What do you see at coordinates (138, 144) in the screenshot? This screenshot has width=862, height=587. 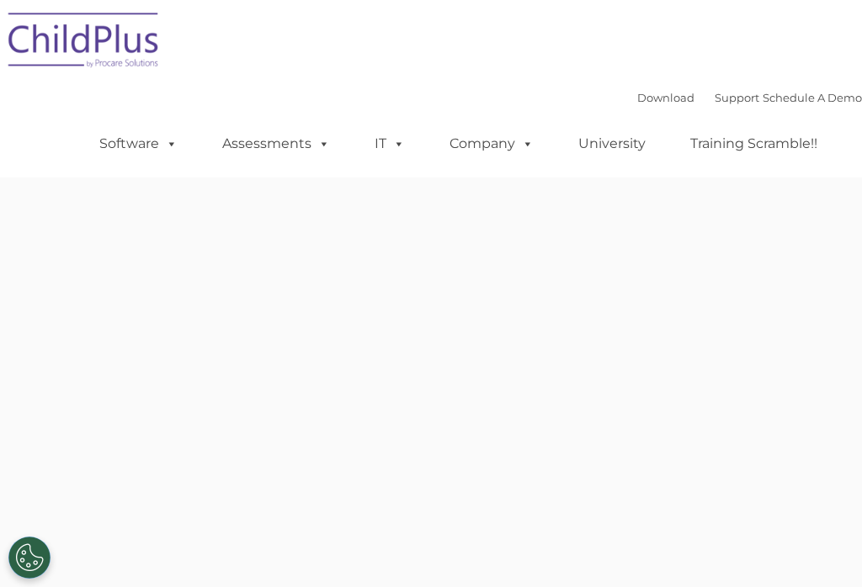 I see `a: Software` at bounding box center [138, 144].